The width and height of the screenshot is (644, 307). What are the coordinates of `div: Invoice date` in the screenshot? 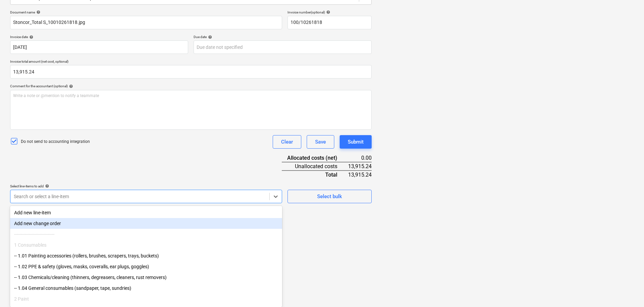 It's located at (99, 37).